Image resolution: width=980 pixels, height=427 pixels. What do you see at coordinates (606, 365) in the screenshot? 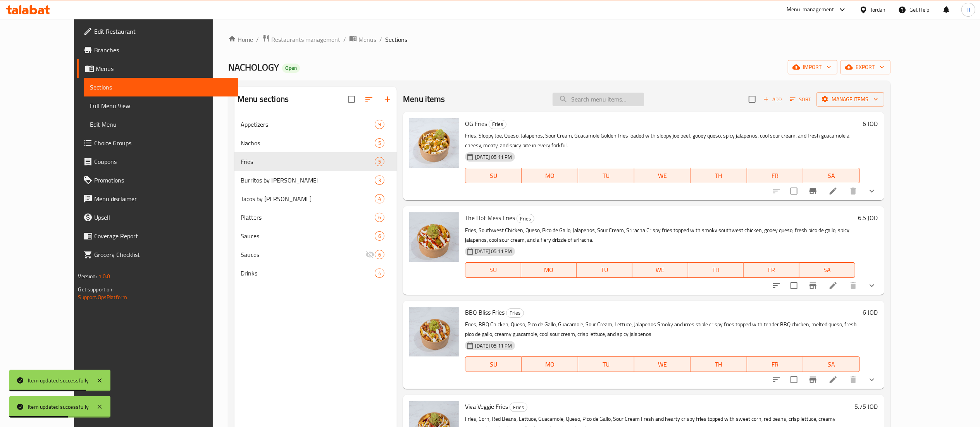
I see `button: TU` at bounding box center [606, 365].